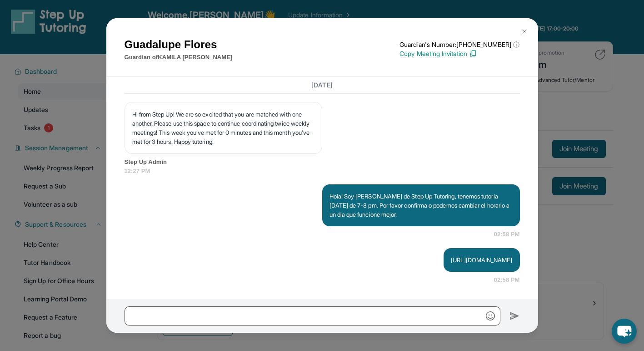 Image resolution: width=644 pixels, height=351 pixels. I want to click on p: Hi from Step Up! We are so excited that you are matched with one another. Please use this space t..., so click(223, 128).